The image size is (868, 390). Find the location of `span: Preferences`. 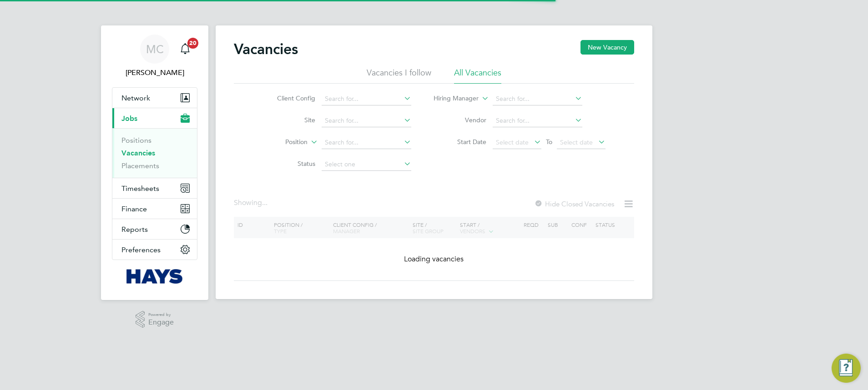

span: Preferences is located at coordinates (141, 249).